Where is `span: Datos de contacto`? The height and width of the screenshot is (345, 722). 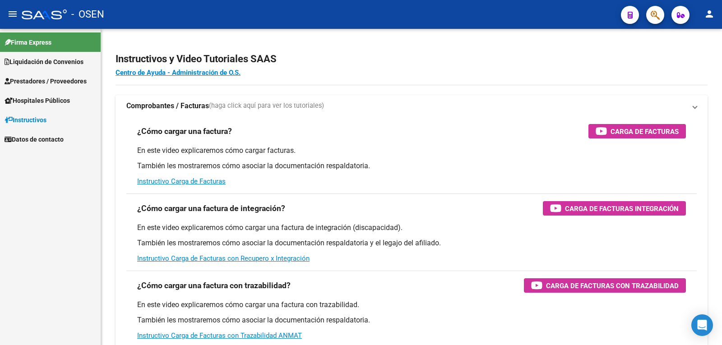
span: Datos de contacto is located at coordinates (34, 140).